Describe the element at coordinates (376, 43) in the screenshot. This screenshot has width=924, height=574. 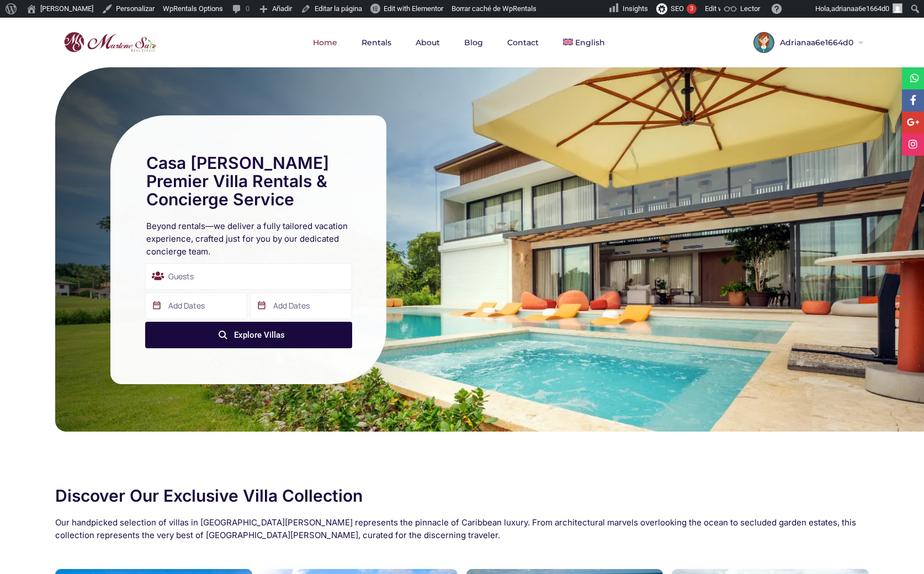
I see `a: Rentals` at that location.